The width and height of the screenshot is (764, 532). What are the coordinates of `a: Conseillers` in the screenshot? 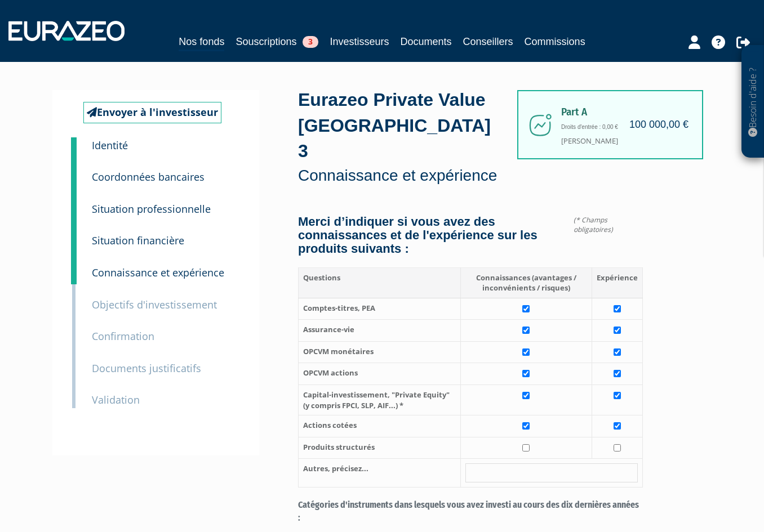 It's located at (488, 42).